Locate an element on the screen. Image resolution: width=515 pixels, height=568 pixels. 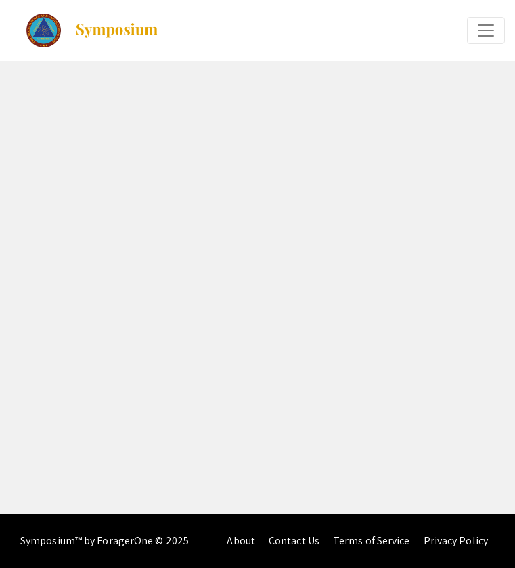
a: The Colorado Science & Engineering Fair is located at coordinates (85, 30).